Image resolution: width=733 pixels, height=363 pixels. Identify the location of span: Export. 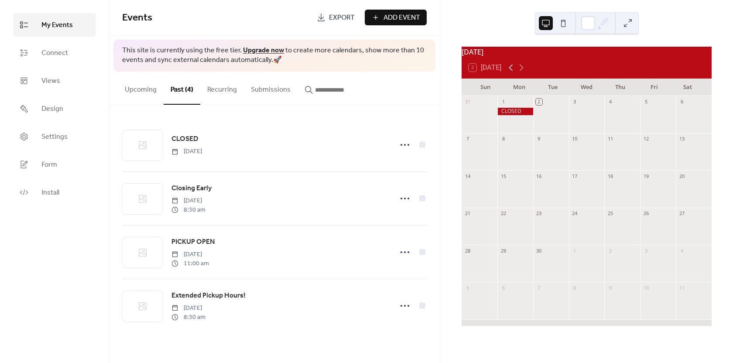
(342, 18).